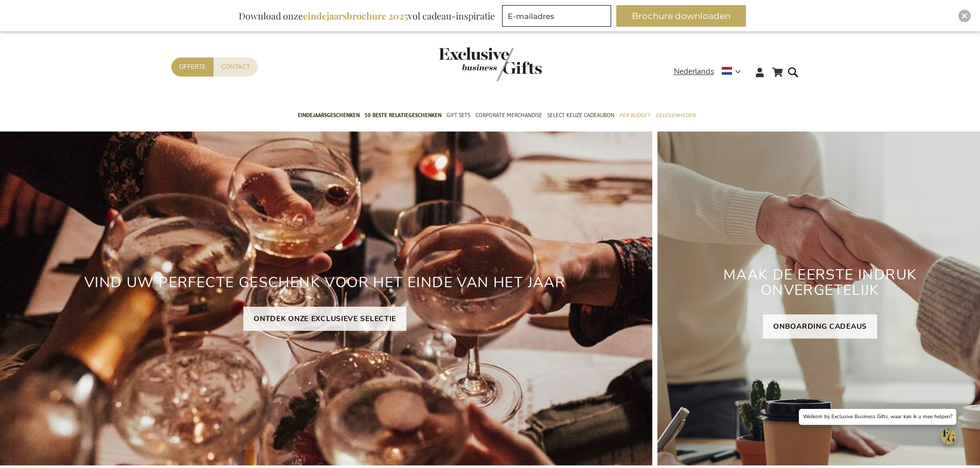  What do you see at coordinates (965, 16) in the screenshot?
I see `div: Close` at bounding box center [965, 16].